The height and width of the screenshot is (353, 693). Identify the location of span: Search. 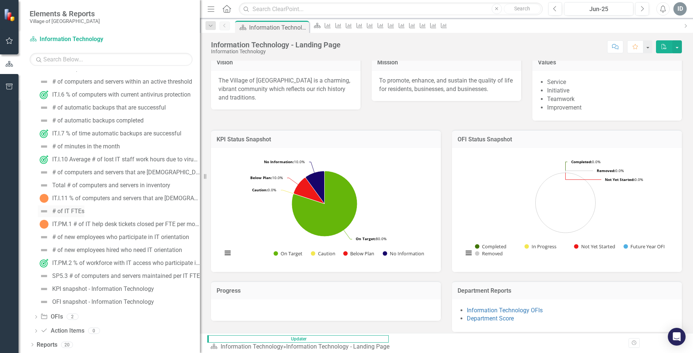
(522, 9).